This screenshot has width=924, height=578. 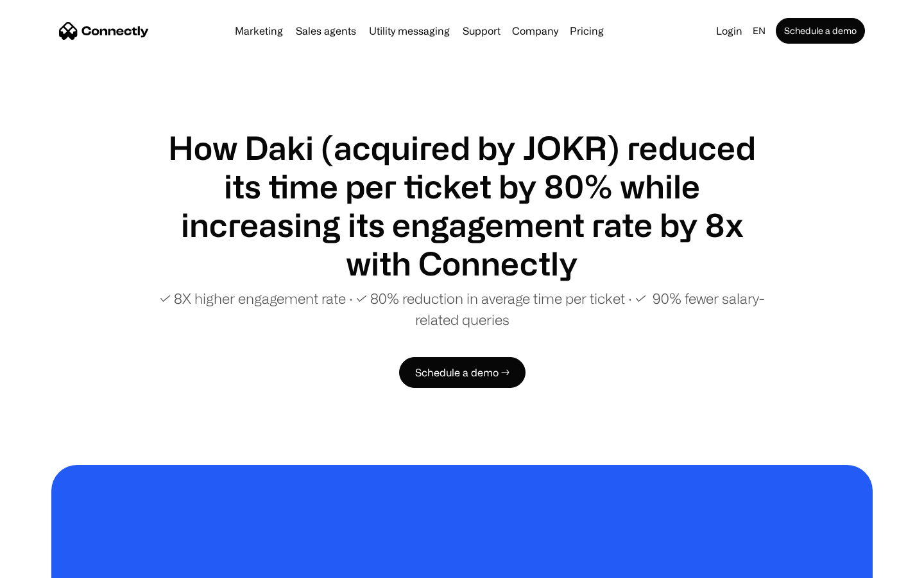 What do you see at coordinates (462, 309) in the screenshot?
I see `p: ✓ 8X higher engagement rate ∙ ✓ 80% reduction in average time per ticket ∙ ✓ 90% fewer salary-rel...` at bounding box center [462, 309].